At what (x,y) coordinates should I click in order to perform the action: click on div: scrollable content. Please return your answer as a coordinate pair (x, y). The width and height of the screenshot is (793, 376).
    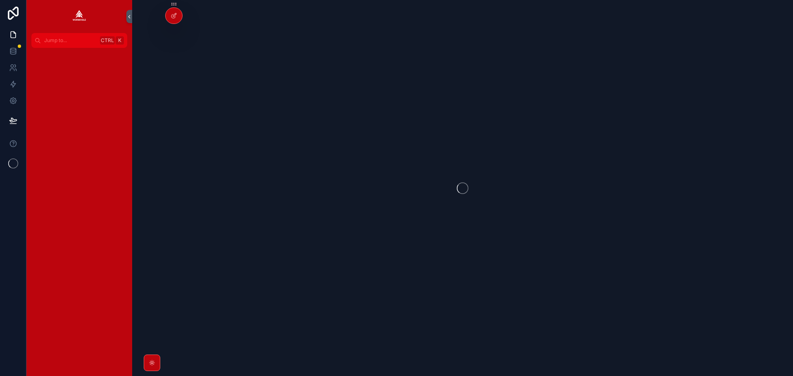
    Looking at the image, I should click on (79, 55).